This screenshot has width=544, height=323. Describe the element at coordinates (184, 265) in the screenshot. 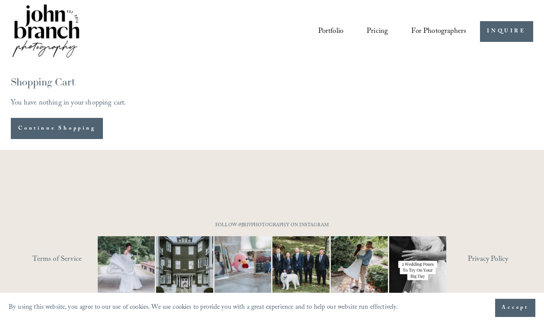

I see `img: Wideshots aren't just &quot;nice to have,&quot; they're a wedding day essential! 🙌 #Wideshotwedne...` at that location.